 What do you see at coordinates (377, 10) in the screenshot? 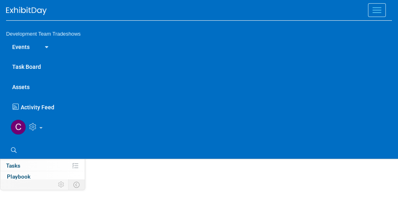
I see `button: Menu` at bounding box center [377, 10].